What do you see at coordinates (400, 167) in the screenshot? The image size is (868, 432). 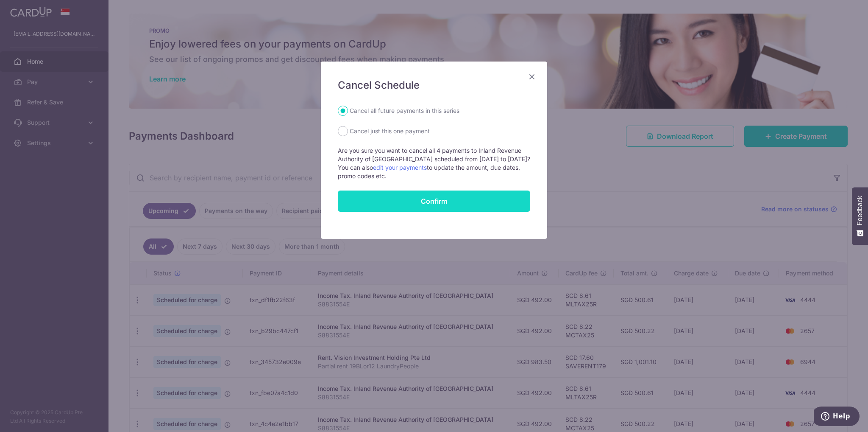 I see `a: edit your payments` at bounding box center [400, 167].